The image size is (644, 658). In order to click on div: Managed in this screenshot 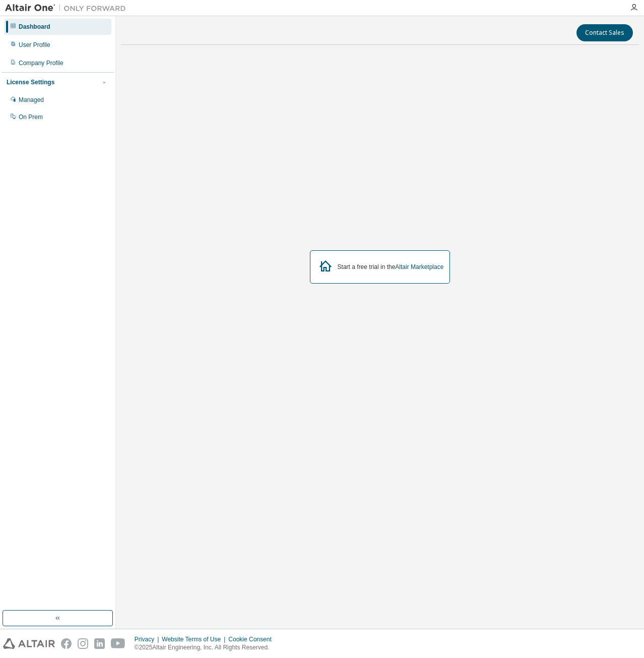, I will do `click(31, 100)`.